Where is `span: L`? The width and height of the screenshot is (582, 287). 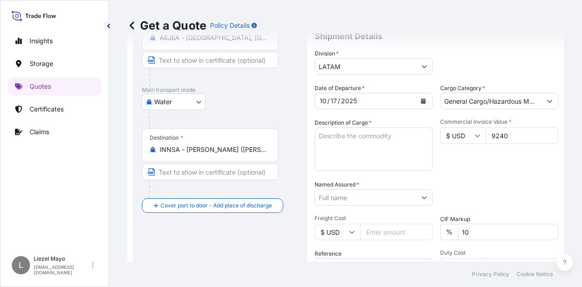 span: L is located at coordinates (21, 265).